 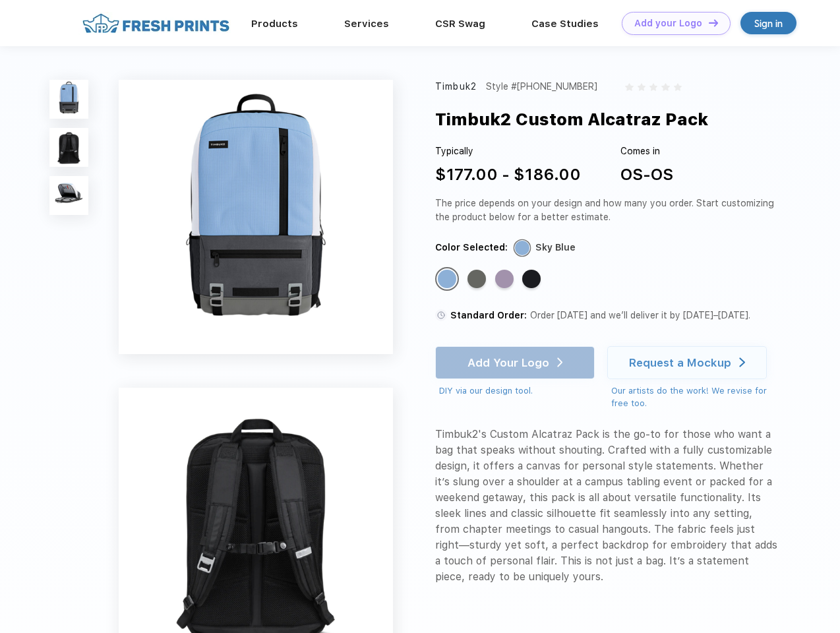 I want to click on div: Timbuk2's Custom Alcatraz Pack is the go-to for those who want a bag that speaks without shouting..., so click(x=607, y=506).